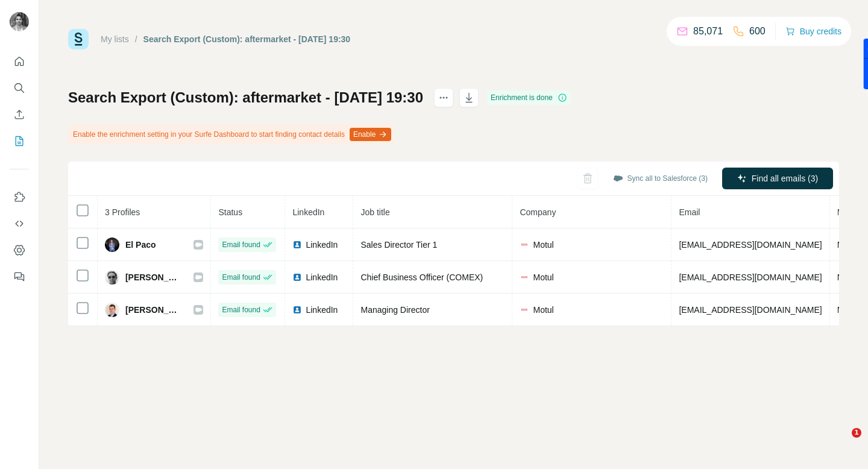  Describe the element at coordinates (19, 277) in the screenshot. I see `button: Feedback` at that location.